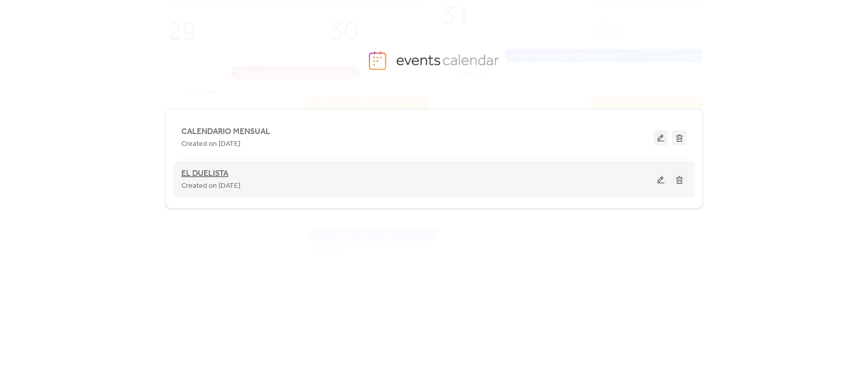 The width and height of the screenshot is (868, 385). I want to click on a: EL DUELISTA, so click(205, 174).